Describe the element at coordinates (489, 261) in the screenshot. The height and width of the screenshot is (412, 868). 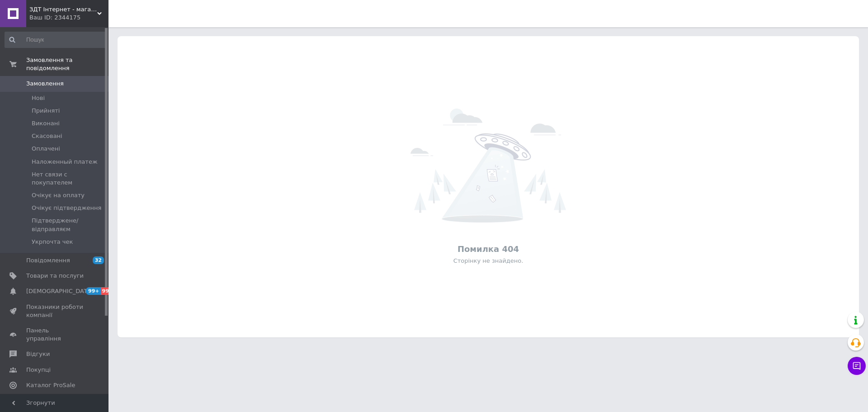
I see `div: Сторінку не знайдено.` at that location.